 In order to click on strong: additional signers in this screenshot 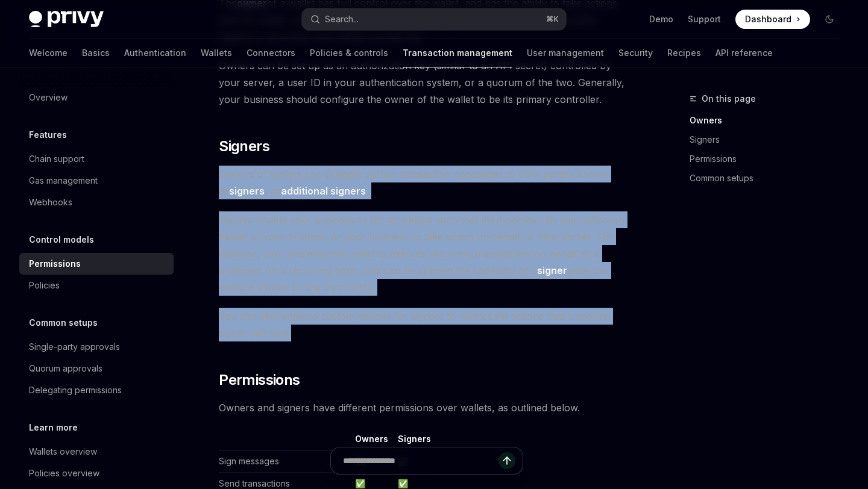, I will do `click(323, 191)`.